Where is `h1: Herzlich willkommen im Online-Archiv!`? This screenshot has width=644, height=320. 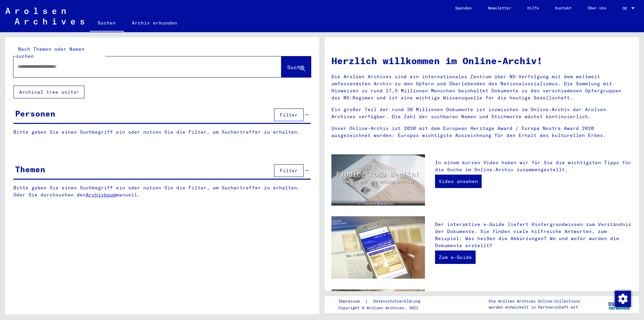 h1: Herzlich willkommen im Online-Archiv! is located at coordinates (482, 61).